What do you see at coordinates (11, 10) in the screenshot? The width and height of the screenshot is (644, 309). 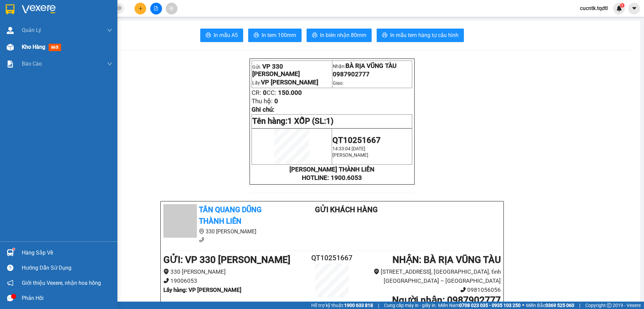 I see `span: Gửi:` at bounding box center [11, 10].